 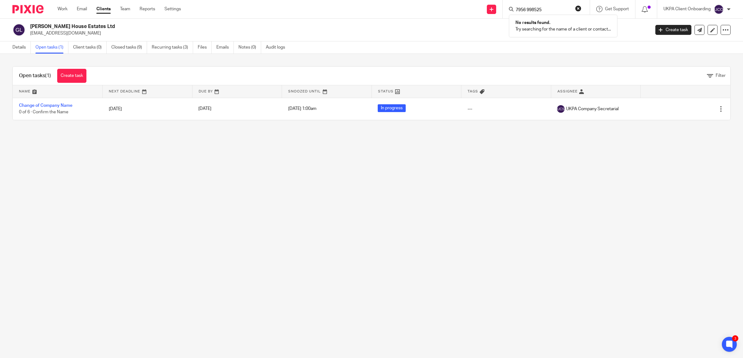 What do you see at coordinates (473, 91) in the screenshot?
I see `span: Tags` at bounding box center [473, 91].